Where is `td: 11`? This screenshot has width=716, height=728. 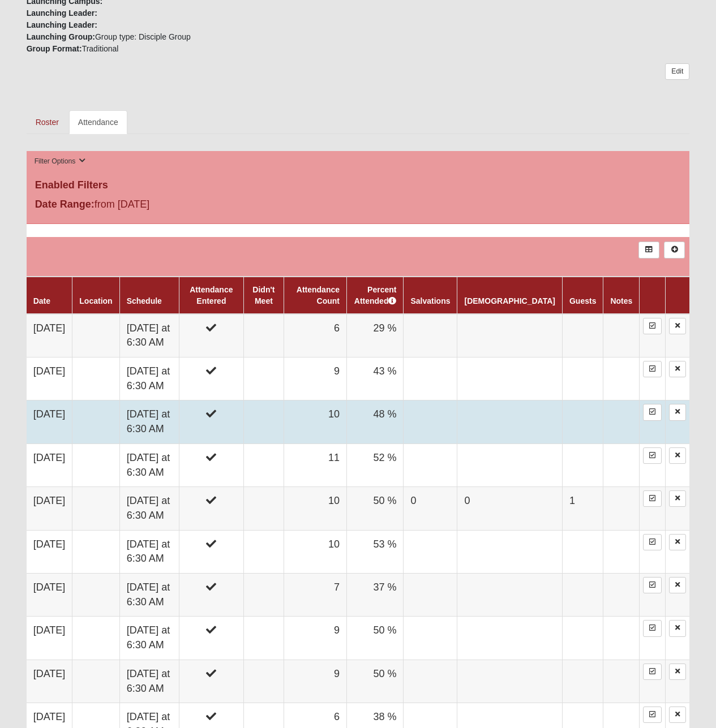
td: 11 is located at coordinates (315, 465).